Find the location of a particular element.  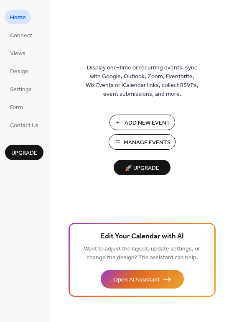

span: Home is located at coordinates (18, 18).